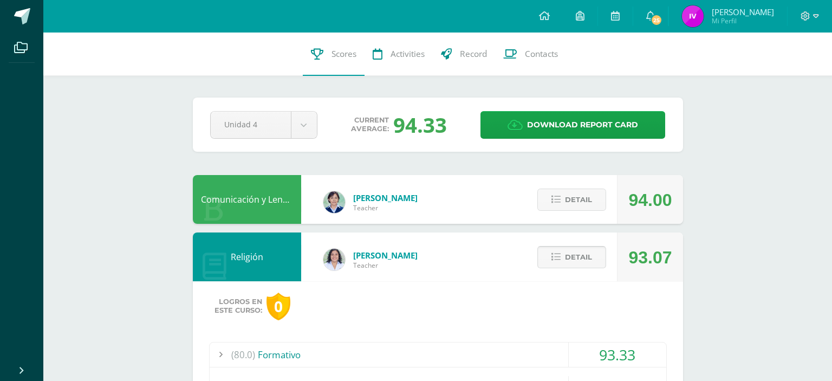  Describe the element at coordinates (334, 259) in the screenshot. I see `img: 5833435b0e0c398ee4b261d46f102b9b.png` at that location.